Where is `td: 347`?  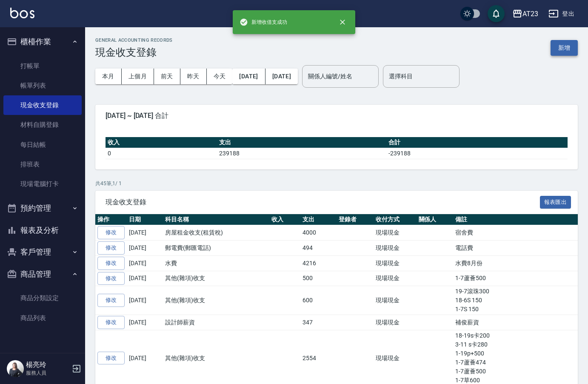
td: 347 is located at coordinates (318, 323).